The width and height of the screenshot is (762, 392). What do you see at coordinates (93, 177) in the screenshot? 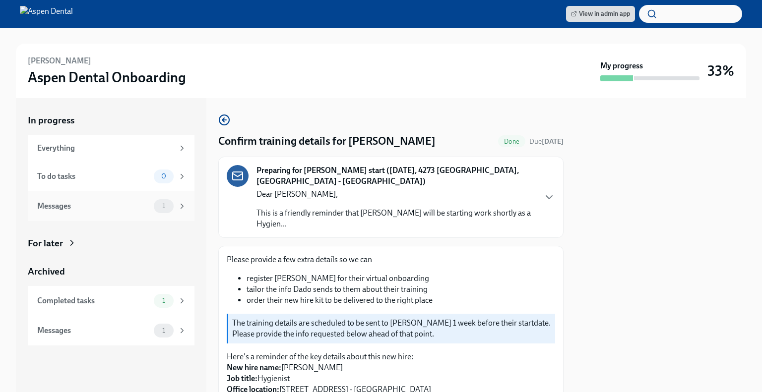
I see `div: To do tasks` at bounding box center [93, 177].